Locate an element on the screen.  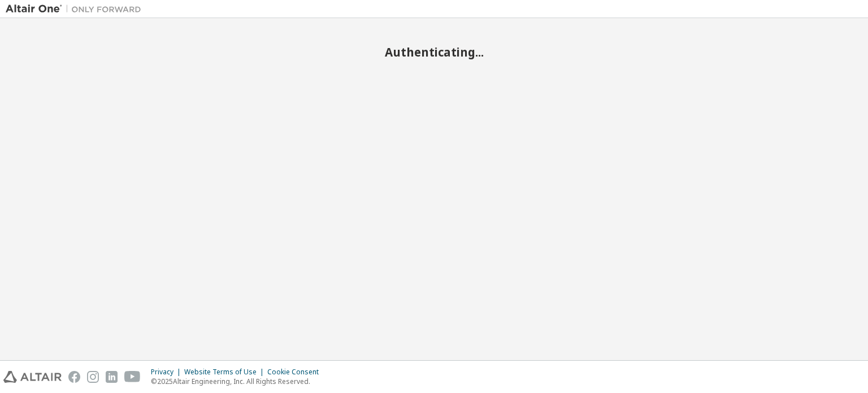
div: Website Terms of Use is located at coordinates (225, 372).